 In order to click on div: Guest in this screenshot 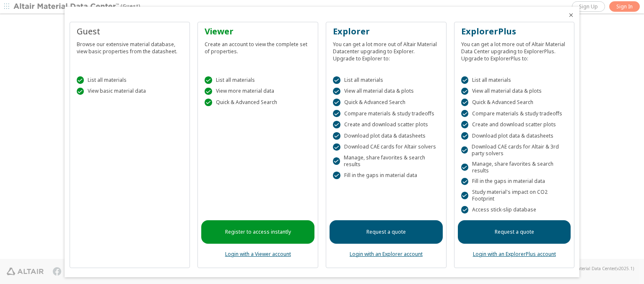, I will do `click(130, 32)`.